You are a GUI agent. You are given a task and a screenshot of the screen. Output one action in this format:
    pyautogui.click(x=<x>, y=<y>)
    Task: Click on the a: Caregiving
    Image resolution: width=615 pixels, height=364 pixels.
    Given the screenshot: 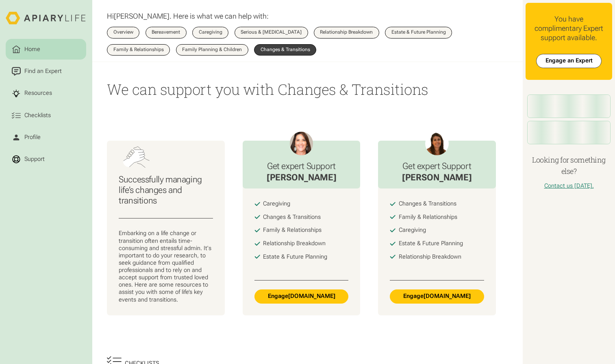 What is the action you would take?
    pyautogui.click(x=210, y=32)
    